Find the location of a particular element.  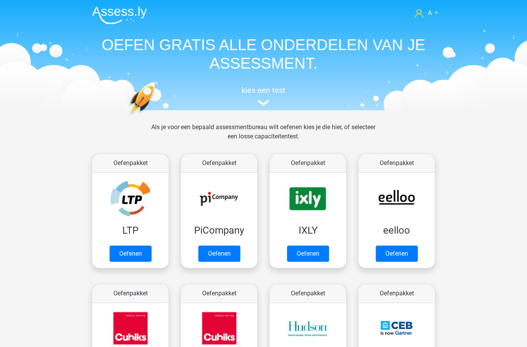

img: assessment is located at coordinates (264, 103).